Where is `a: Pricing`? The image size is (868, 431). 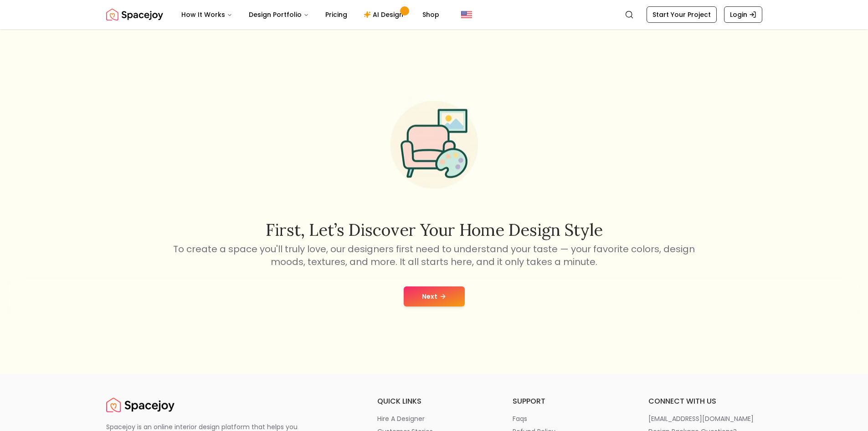
a: Pricing is located at coordinates (336, 15).